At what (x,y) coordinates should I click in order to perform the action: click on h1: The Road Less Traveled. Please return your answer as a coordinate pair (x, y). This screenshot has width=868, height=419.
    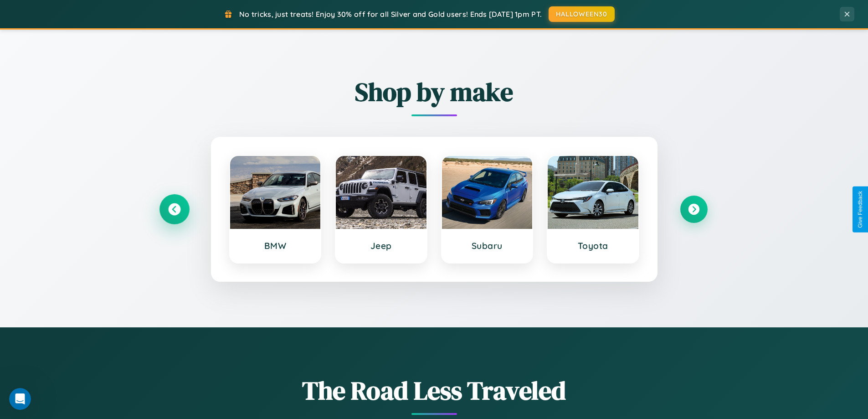
    Looking at the image, I should click on (434, 390).